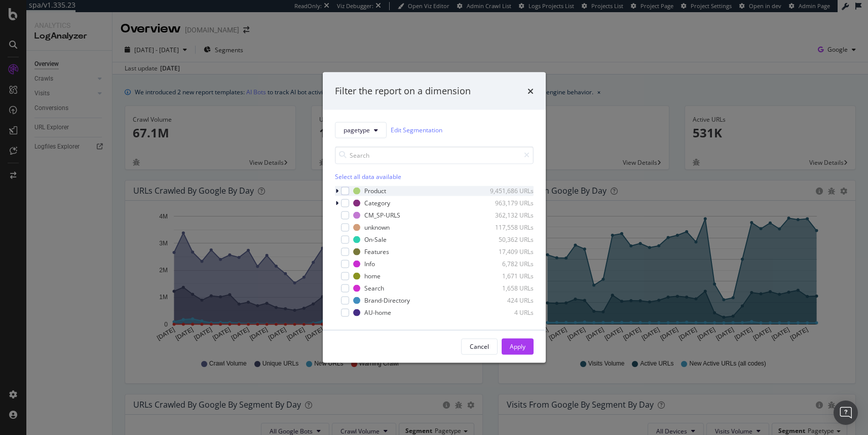  Describe the element at coordinates (377, 252) in the screenshot. I see `div: Features` at that location.